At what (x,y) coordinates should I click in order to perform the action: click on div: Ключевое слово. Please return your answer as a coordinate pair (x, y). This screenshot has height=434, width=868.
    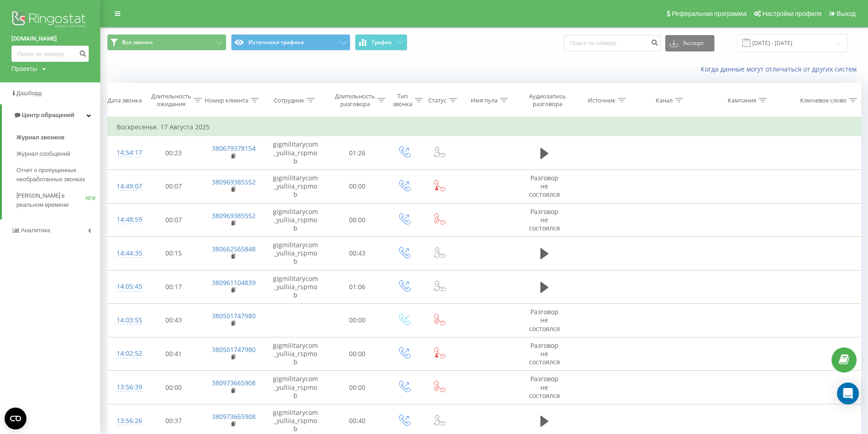
    Looking at the image, I should click on (823, 100).